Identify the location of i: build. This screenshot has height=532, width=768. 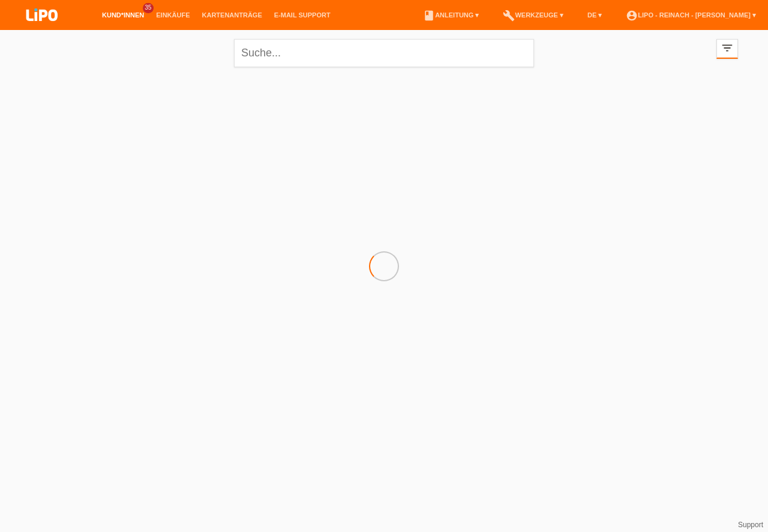
(508, 15).